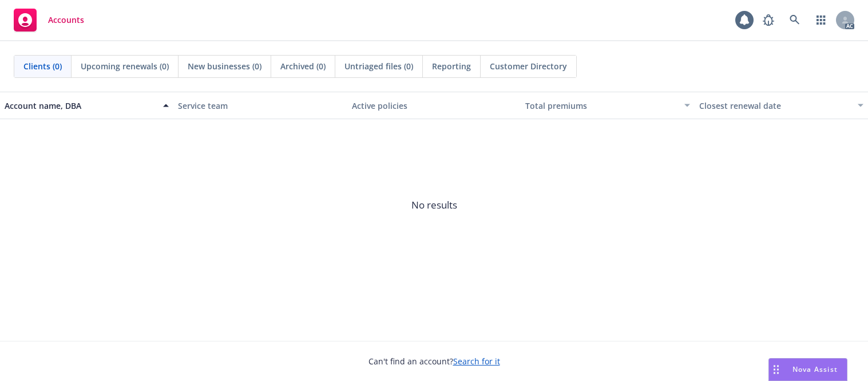 The image size is (868, 381). Describe the element at coordinates (434, 105) in the screenshot. I see `button: Active policies` at that location.